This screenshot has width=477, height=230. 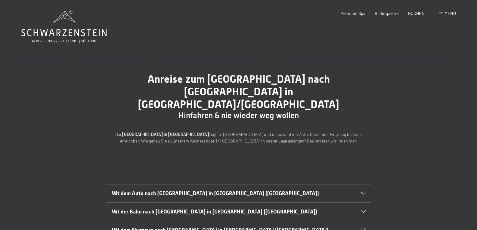 I want to click on a: Bildergalerie, so click(x=387, y=13).